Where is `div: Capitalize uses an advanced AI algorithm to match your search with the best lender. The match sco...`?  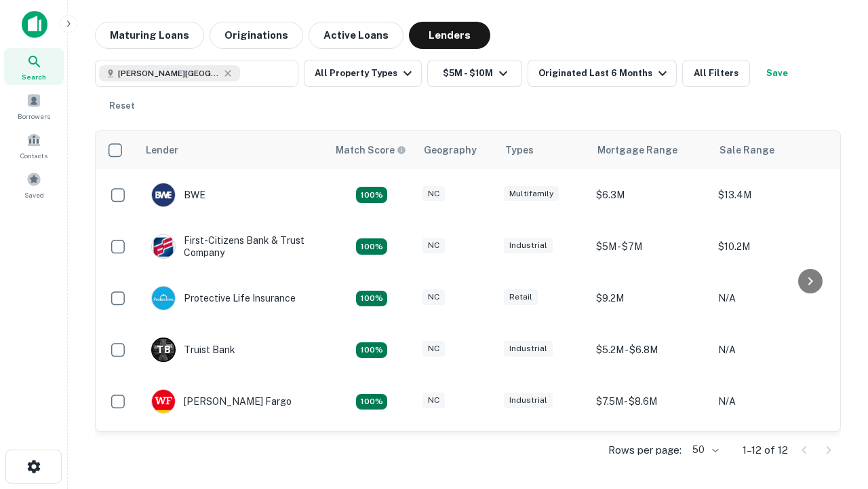
div: Capitalize uses an advanced AI algorithm to match your search with the best lender. The match sco... is located at coordinates (371, 150).